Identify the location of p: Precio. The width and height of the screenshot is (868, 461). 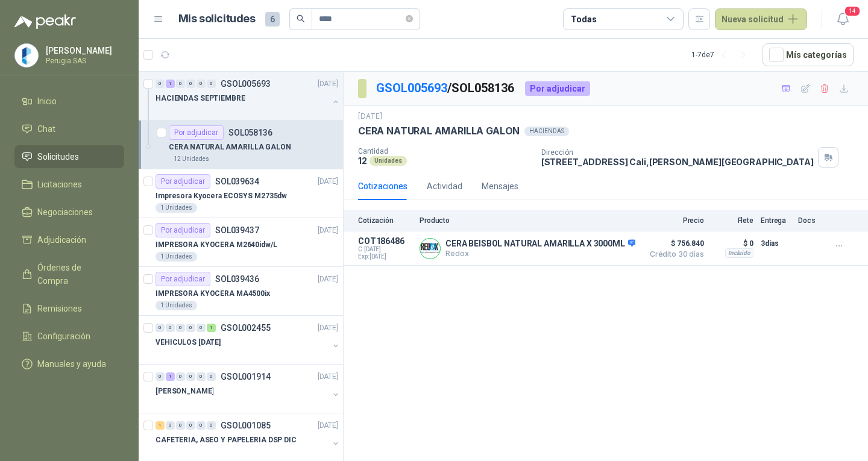
(674, 221).